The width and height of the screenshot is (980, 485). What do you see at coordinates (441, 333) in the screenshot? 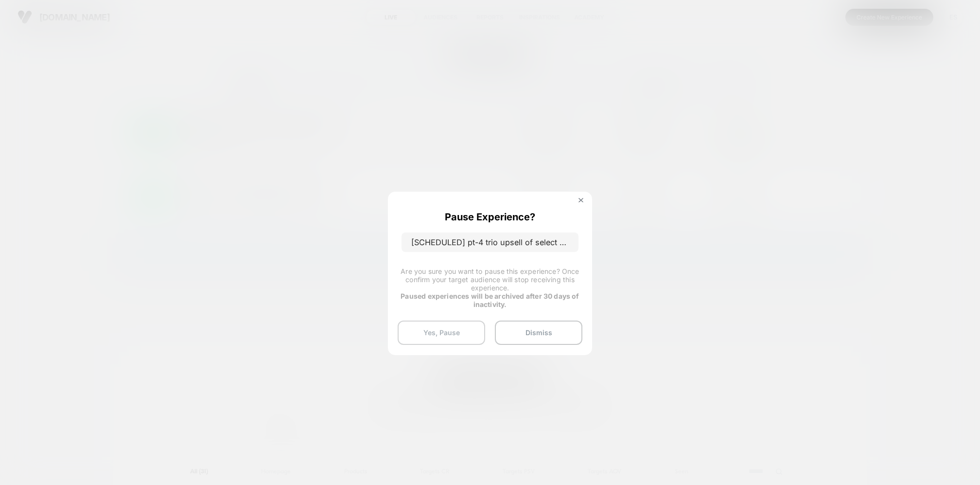
I see `button: Yes, Pause` at bounding box center [441, 333].